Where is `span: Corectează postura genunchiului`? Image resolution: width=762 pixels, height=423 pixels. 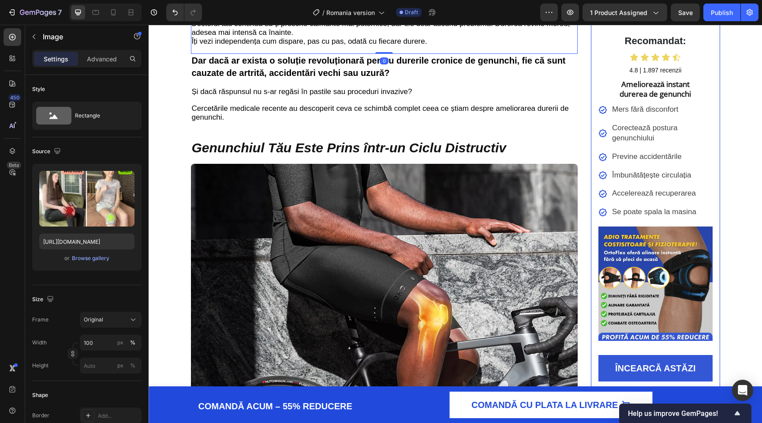
span: Corectează postura genunchiului is located at coordinates (496, 108).